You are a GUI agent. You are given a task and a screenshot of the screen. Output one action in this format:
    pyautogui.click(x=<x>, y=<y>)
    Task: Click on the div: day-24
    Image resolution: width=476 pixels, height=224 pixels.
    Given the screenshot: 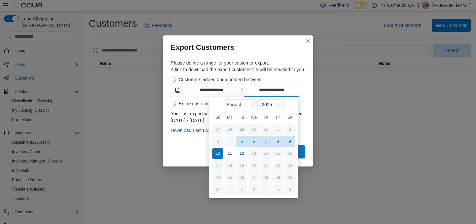 What is the action you would take?
    pyautogui.click(x=218, y=177)
    